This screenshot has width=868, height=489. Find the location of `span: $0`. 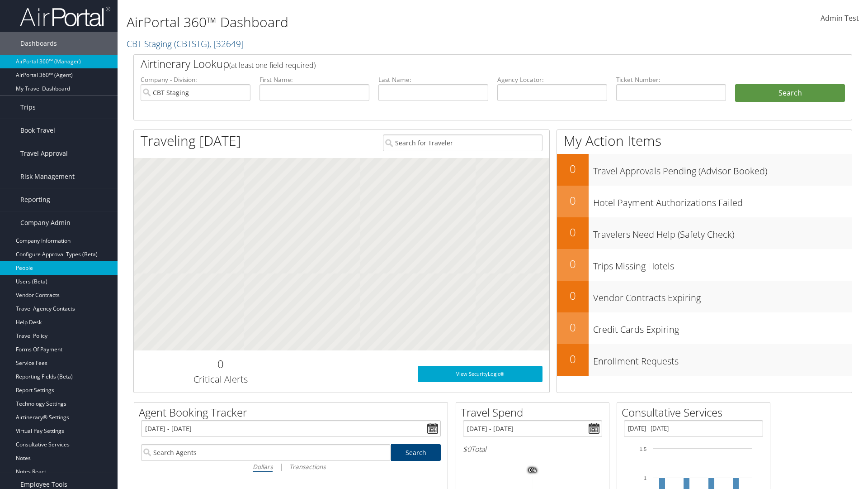

span: $0 is located at coordinates (467, 449).